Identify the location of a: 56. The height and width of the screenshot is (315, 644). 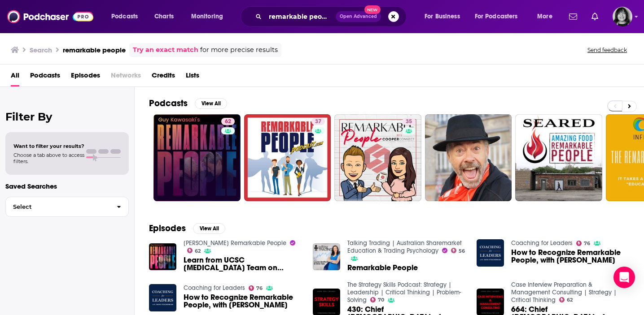
(458, 250).